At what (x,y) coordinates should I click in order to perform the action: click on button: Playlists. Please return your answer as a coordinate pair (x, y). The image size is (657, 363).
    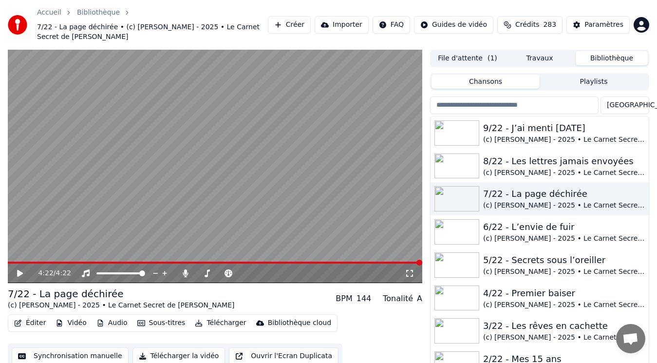
    Looking at the image, I should click on (594, 81).